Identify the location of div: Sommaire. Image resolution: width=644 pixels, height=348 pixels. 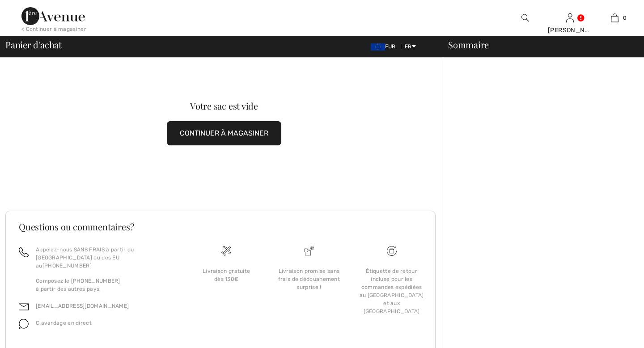
(538, 45).